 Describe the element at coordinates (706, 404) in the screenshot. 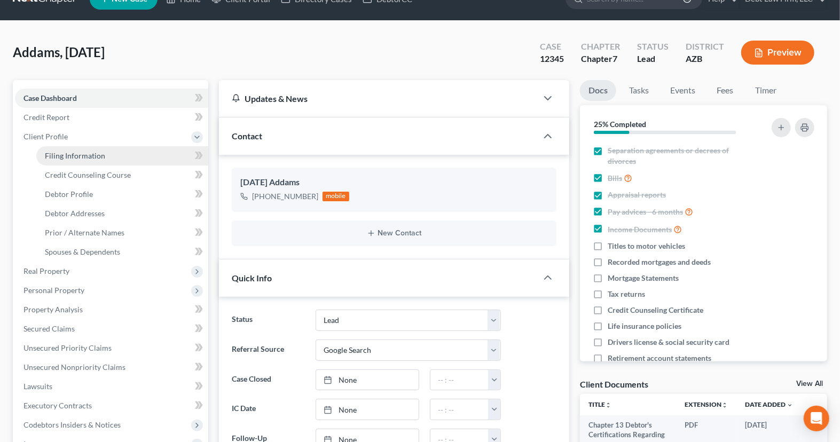

I see `a: Extensionunfold_more` at that location.